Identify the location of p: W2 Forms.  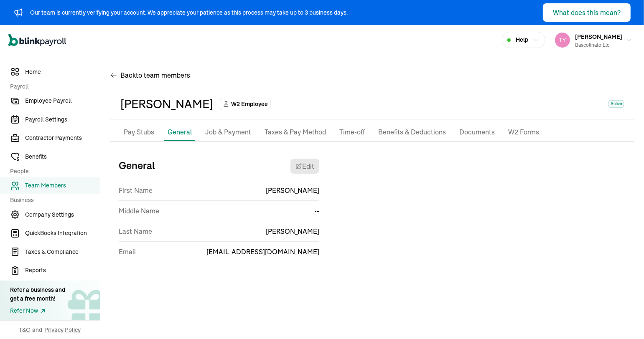
(523, 132).